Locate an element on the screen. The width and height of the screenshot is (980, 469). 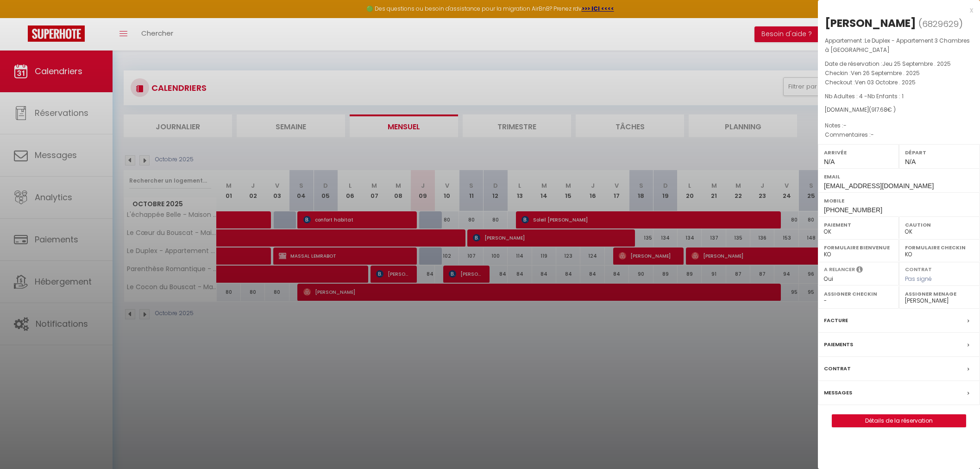
p: Appartement : is located at coordinates (899, 46).